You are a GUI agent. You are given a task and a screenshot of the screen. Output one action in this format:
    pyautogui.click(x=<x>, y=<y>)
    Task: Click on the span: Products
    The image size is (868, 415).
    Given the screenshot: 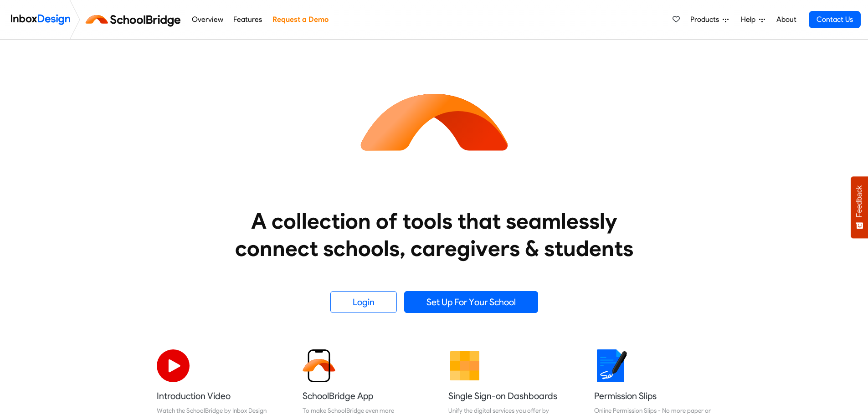 What is the action you would take?
    pyautogui.click(x=706, y=20)
    